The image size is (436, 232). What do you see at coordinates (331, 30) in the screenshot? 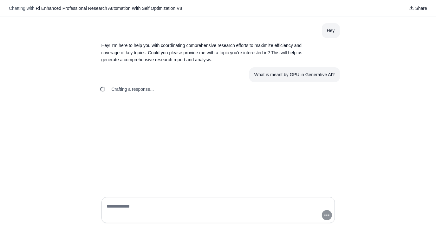
I see `div: Hey` at bounding box center [331, 30].